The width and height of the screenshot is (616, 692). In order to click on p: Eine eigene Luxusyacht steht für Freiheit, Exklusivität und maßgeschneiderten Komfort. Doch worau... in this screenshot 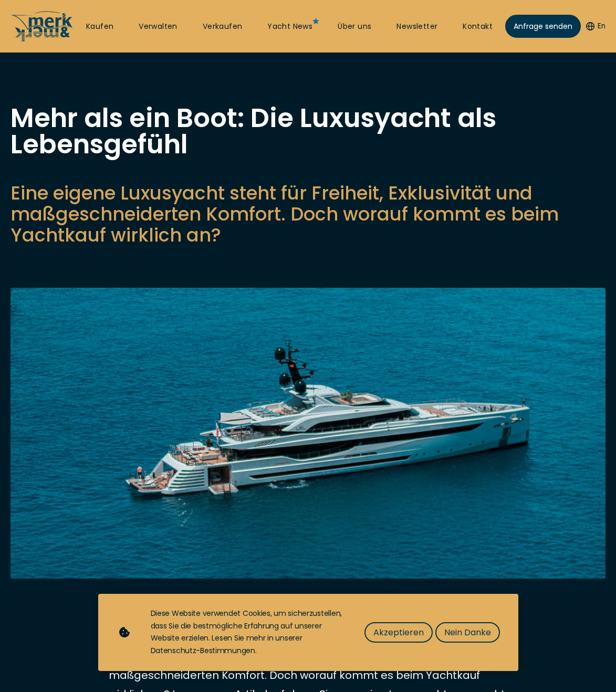, I will do `click(308, 214)`.